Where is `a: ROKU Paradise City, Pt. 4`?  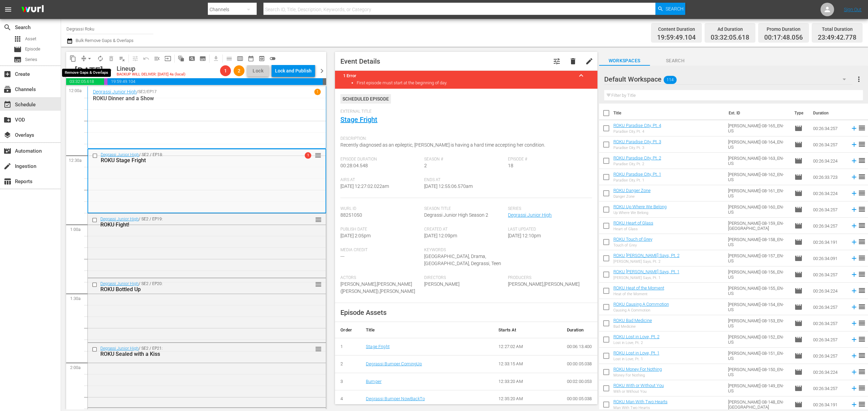
a: ROKU Paradise City, Pt. 4 is located at coordinates (637, 125).